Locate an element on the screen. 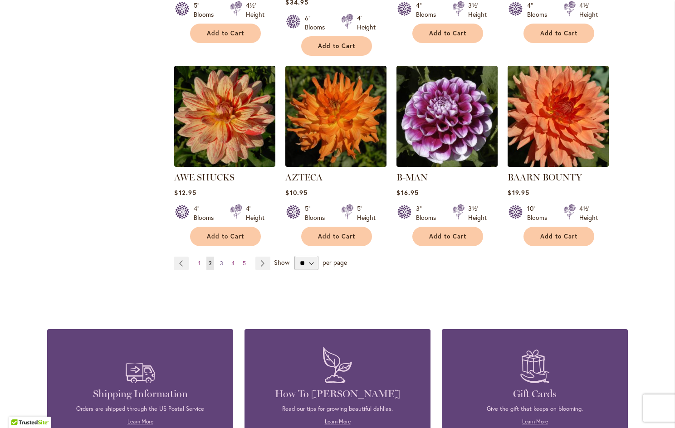  a: 3 is located at coordinates (221, 263).